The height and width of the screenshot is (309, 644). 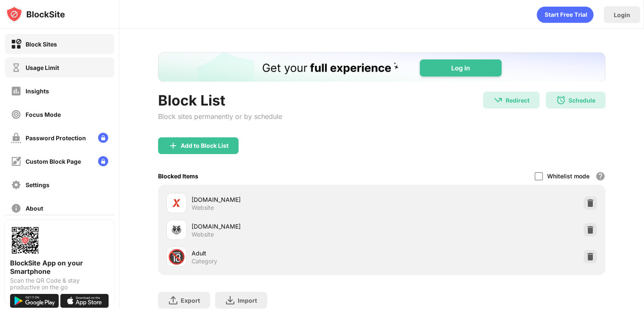 What do you see at coordinates (42, 68) in the screenshot?
I see `div: Usage Limit` at bounding box center [42, 68].